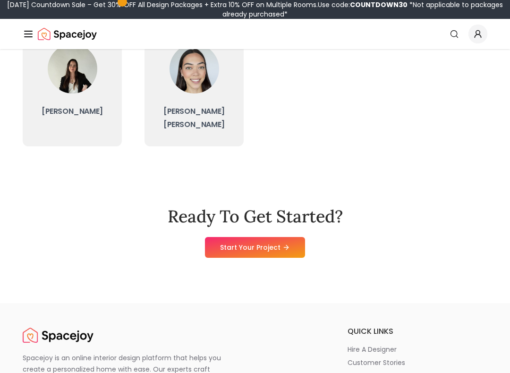 The width and height of the screenshot is (510, 373). I want to click on h2: Ready To Get Started?, so click(255, 216).